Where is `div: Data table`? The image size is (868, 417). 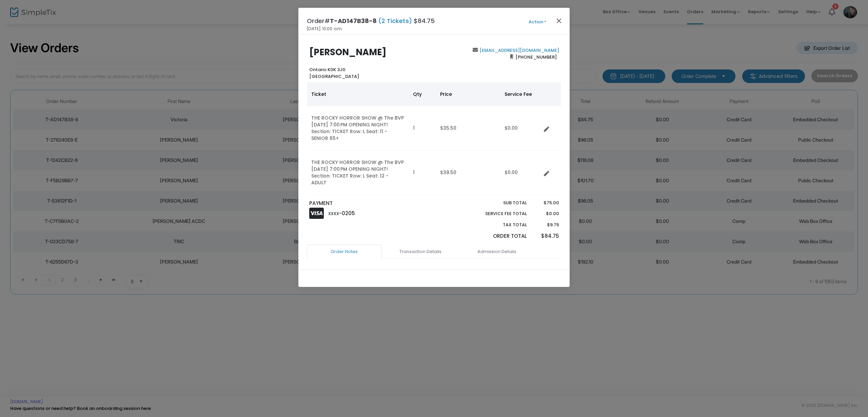
div: Data table is located at coordinates (434, 138).